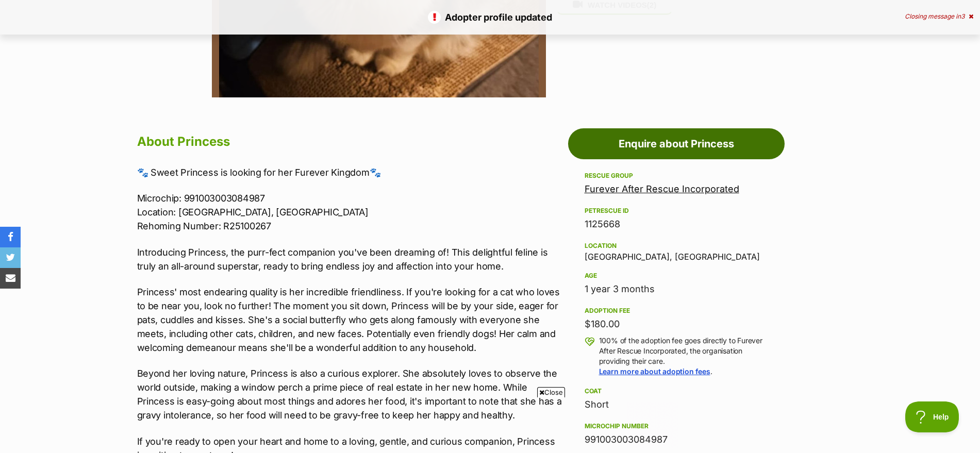  I want to click on a: Enquire about Princess, so click(676, 144).